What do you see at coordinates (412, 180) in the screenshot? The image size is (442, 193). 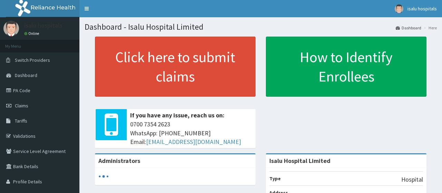 I see `p: Hospital` at bounding box center [412, 180].